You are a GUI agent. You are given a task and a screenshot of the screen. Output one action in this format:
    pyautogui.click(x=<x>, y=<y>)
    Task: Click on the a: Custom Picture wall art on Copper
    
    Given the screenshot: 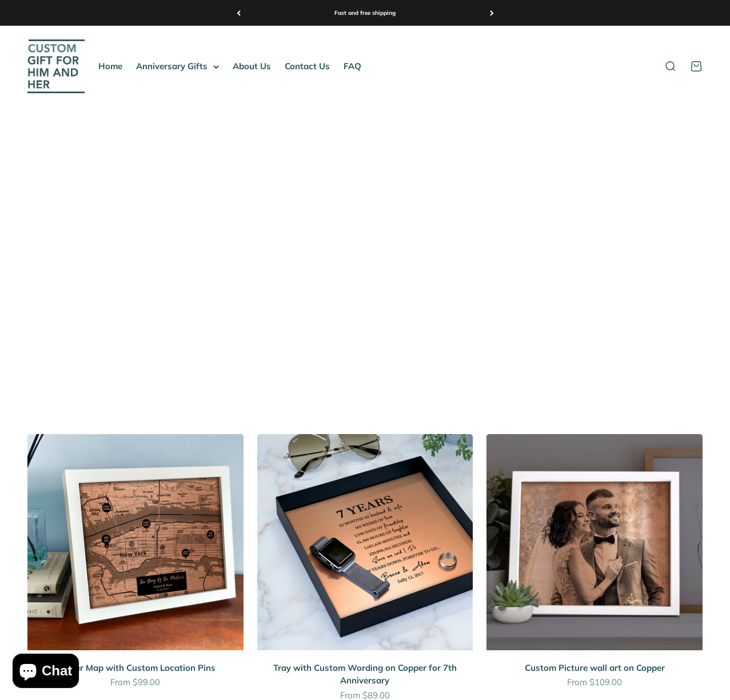 What is the action you would take?
    pyautogui.click(x=595, y=667)
    